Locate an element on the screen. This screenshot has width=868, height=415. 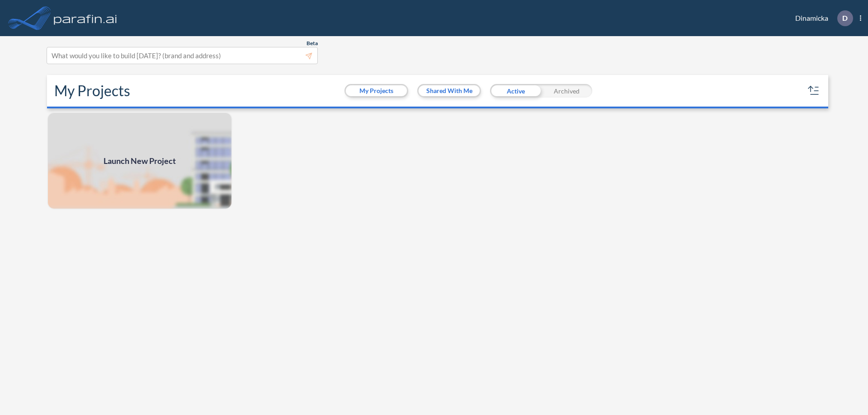
button: Shared With Me is located at coordinates (449, 91).